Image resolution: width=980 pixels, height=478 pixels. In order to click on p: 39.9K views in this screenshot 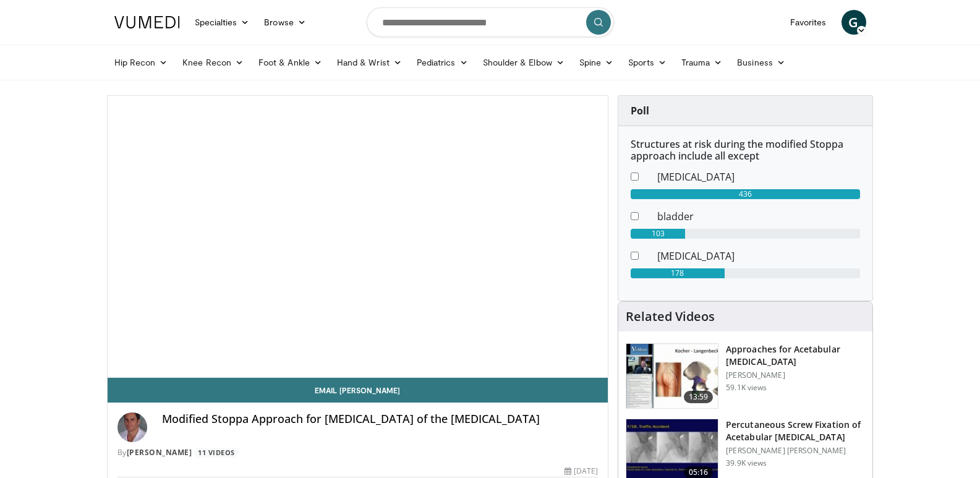, I will do `click(746, 463)`.